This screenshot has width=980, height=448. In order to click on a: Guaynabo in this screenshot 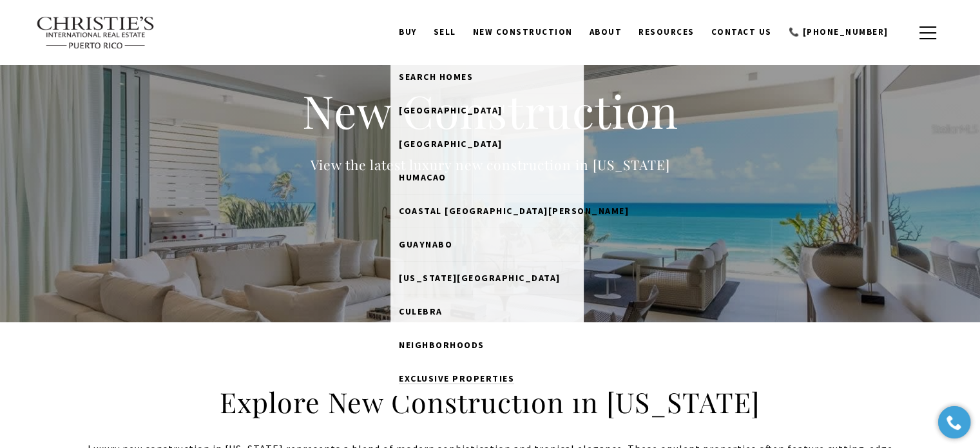, I will do `click(487, 245)`.